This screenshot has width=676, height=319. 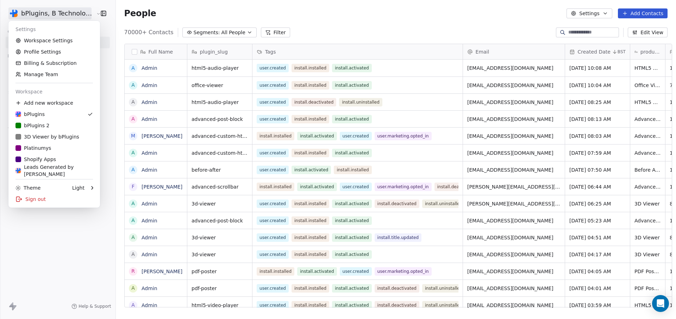 I want to click on div: Sign out, so click(x=54, y=199).